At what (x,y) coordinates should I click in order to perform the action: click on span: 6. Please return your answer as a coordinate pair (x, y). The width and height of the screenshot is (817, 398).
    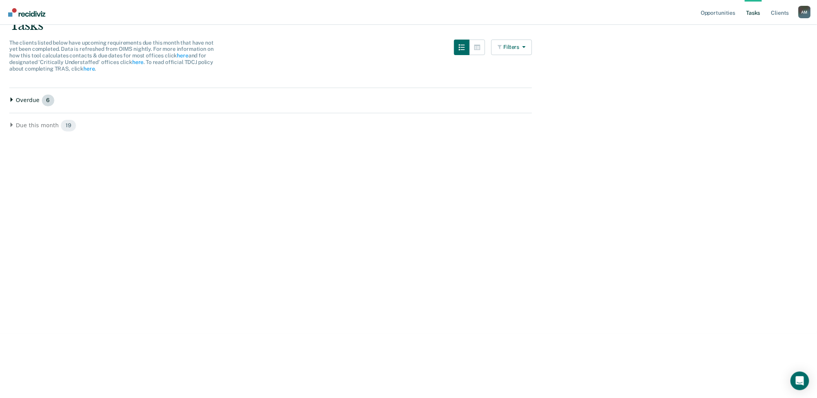
    Looking at the image, I should click on (48, 100).